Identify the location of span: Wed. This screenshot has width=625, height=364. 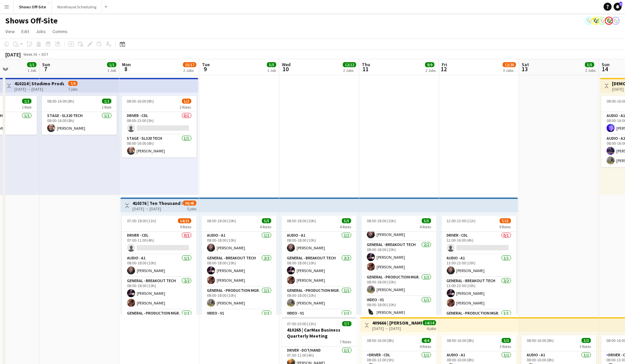
(286, 64).